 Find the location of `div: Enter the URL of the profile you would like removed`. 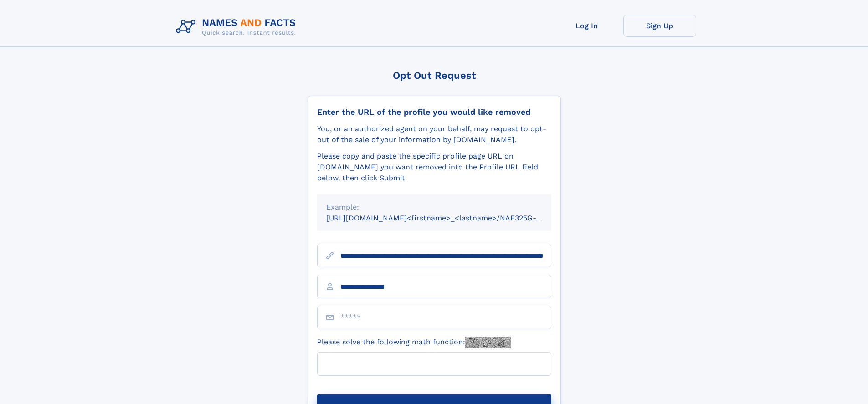

div: Enter the URL of the profile you would like removed is located at coordinates (434, 112).